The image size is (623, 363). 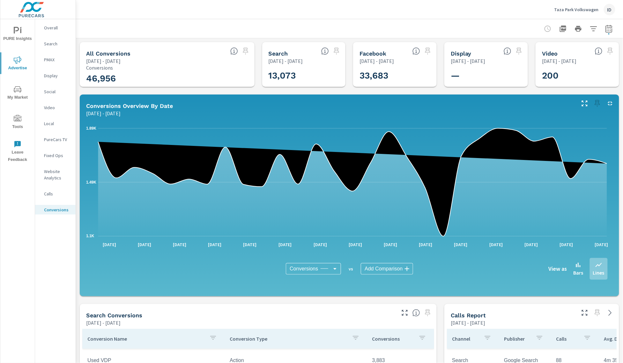 I want to click on div: Local, so click(x=55, y=123).